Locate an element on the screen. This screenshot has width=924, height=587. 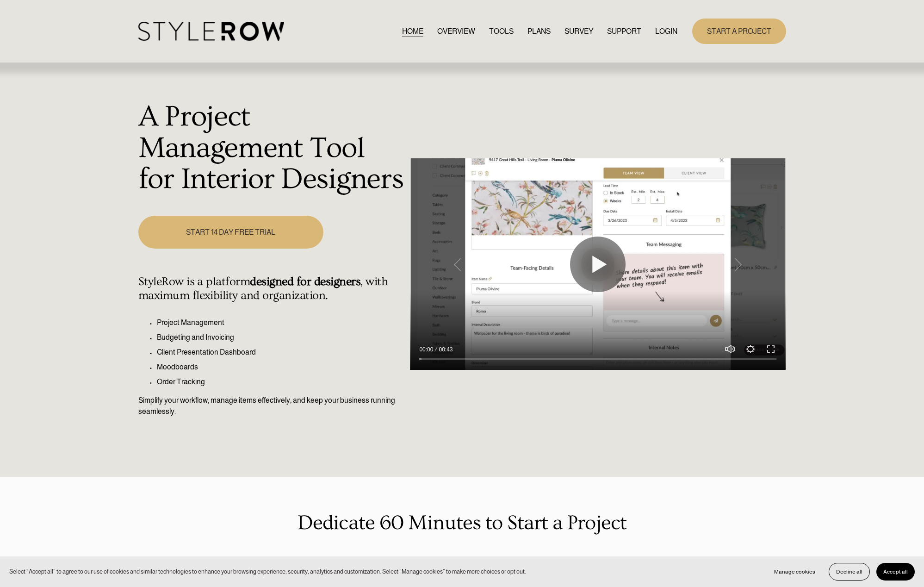
button: Decline all is located at coordinates (849, 571).